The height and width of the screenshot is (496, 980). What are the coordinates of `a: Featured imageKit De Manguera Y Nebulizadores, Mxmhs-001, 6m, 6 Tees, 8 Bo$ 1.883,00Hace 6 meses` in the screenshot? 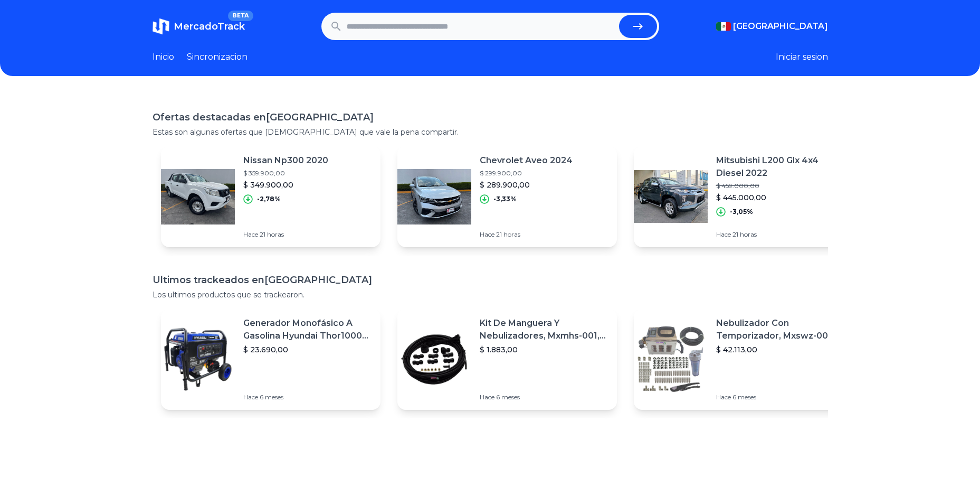 It's located at (507, 359).